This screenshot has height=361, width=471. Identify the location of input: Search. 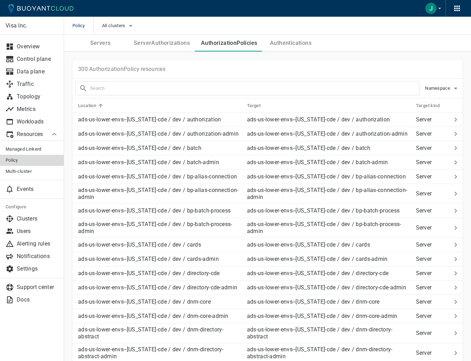
(254, 88).